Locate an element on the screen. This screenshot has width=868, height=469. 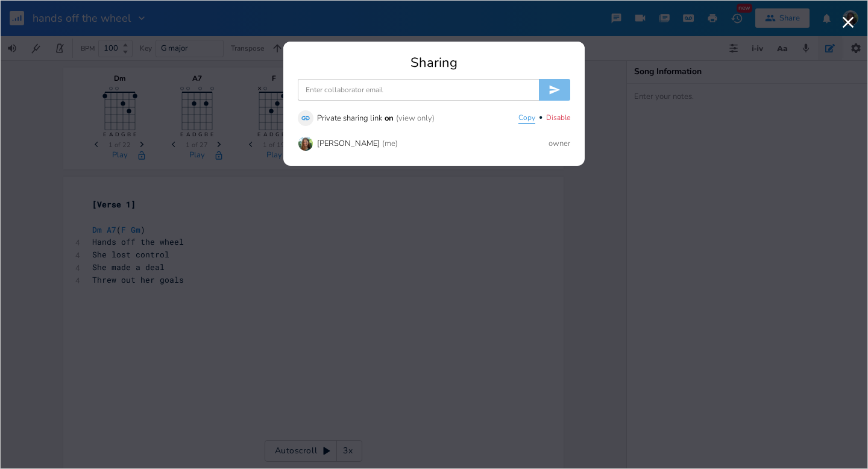
div: Private sharing link is located at coordinates (350, 119).